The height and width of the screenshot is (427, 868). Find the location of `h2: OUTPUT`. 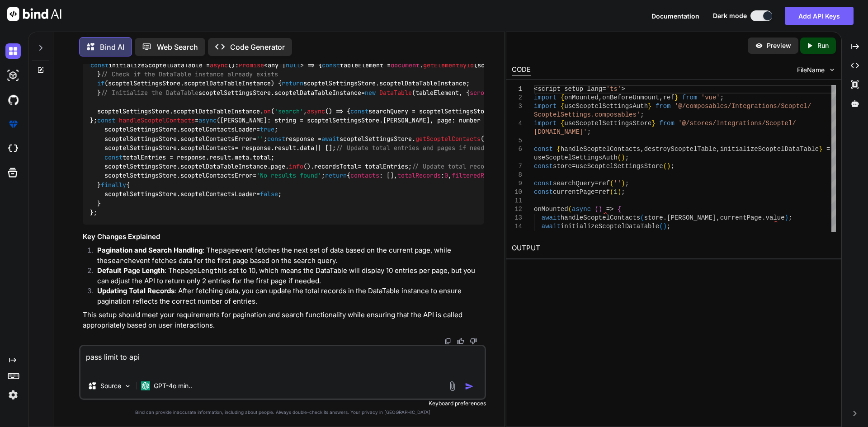

h2: OUTPUT is located at coordinates (674, 248).